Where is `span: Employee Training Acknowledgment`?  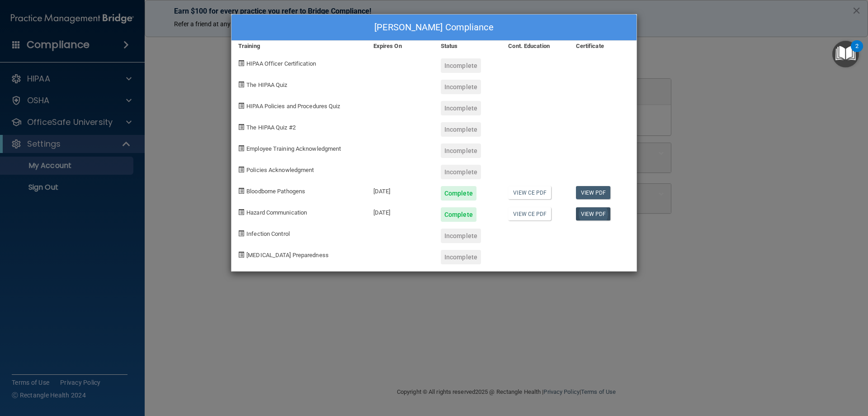
span: Employee Training Acknowledgment is located at coordinates (294, 149).